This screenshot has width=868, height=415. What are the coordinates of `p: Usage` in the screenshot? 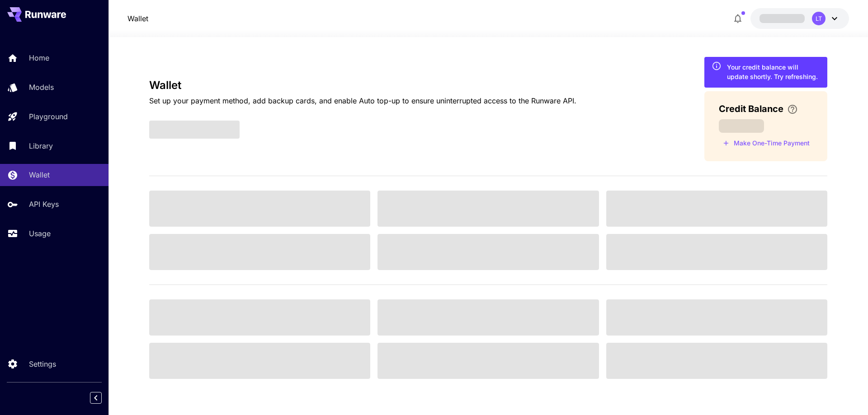 It's located at (40, 234).